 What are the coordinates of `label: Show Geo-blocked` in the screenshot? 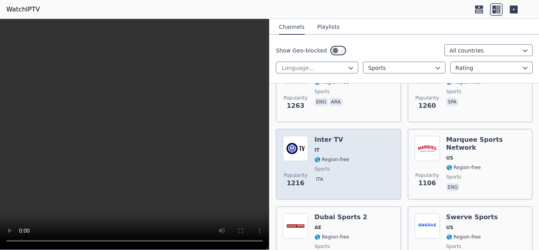 It's located at (301, 50).